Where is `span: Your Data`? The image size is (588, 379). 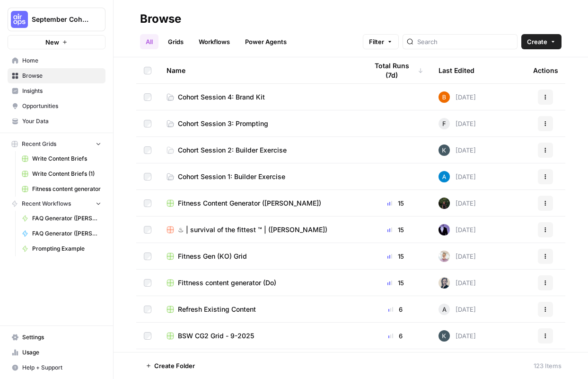
span: Your Data is located at coordinates (62, 121).